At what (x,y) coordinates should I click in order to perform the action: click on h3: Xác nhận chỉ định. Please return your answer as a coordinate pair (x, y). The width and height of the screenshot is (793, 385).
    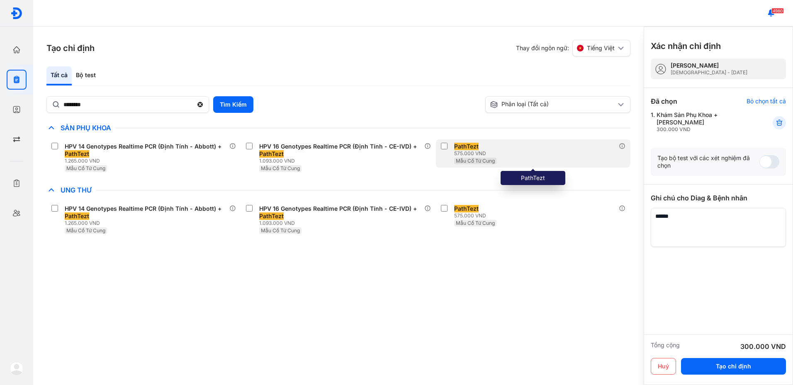
    Looking at the image, I should click on (685, 46).